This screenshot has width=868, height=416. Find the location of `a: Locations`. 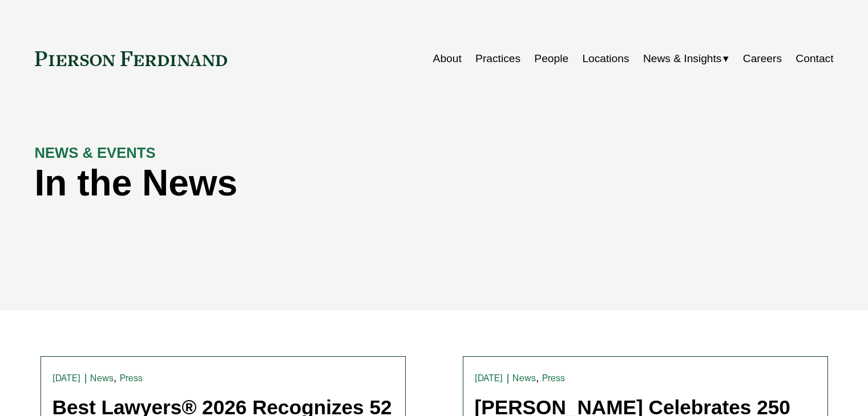

a: Locations is located at coordinates (605, 59).